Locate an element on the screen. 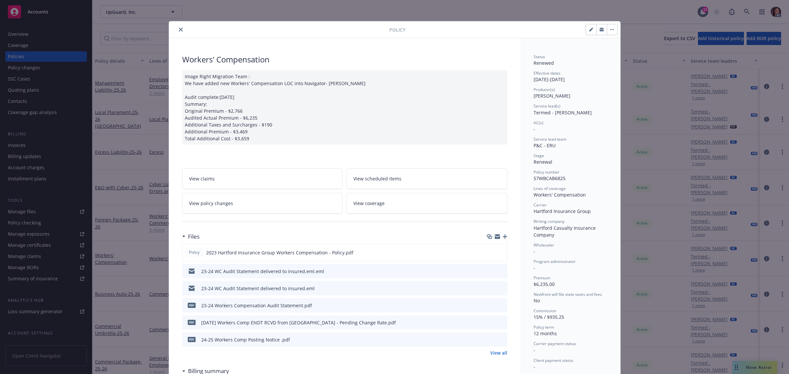 The height and width of the screenshot is (374, 789). span: Hartford Casualty Insurance Company is located at coordinates (565, 232).